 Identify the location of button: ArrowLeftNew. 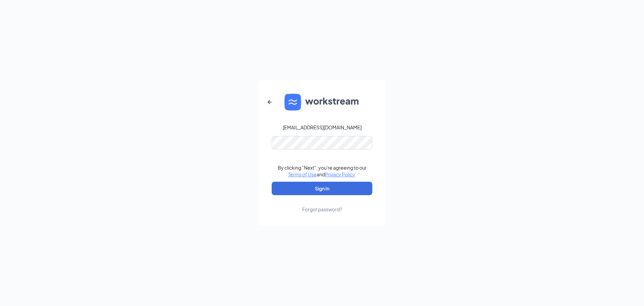
(270, 102).